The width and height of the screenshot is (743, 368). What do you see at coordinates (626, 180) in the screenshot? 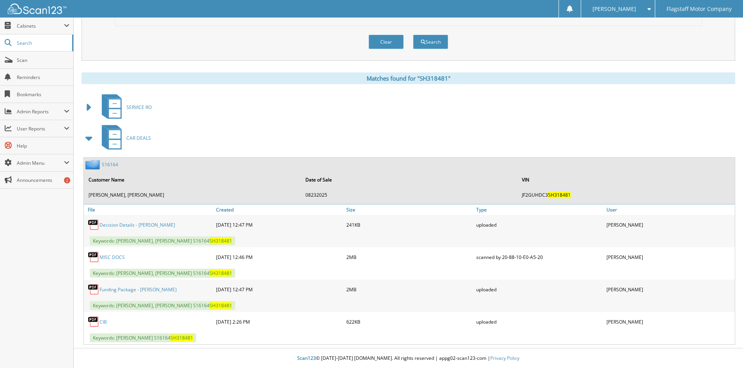
I see `th: VIN` at bounding box center [626, 180].